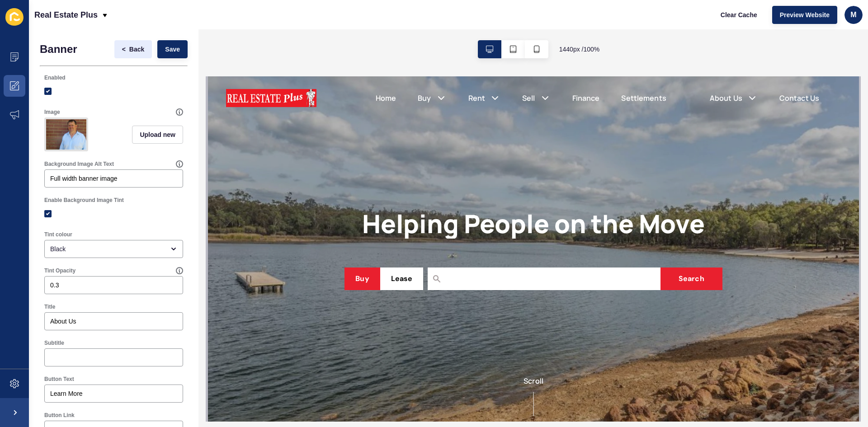 The height and width of the screenshot is (427, 868). Describe the element at coordinates (172, 49) in the screenshot. I see `span: Save` at that location.